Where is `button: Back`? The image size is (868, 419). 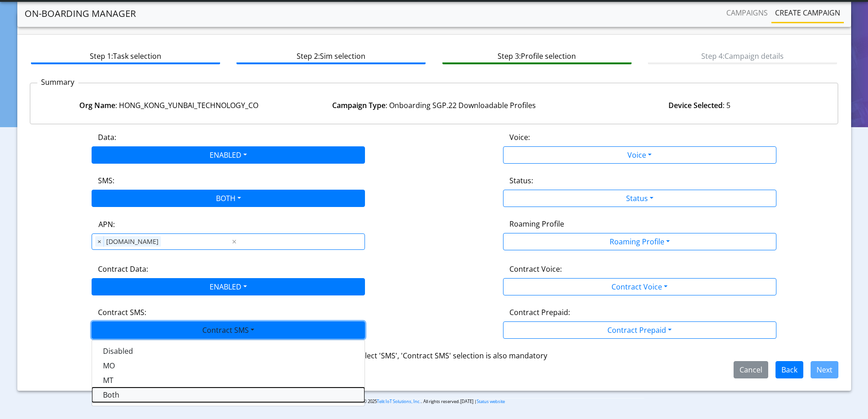
button: Back is located at coordinates (789, 370).